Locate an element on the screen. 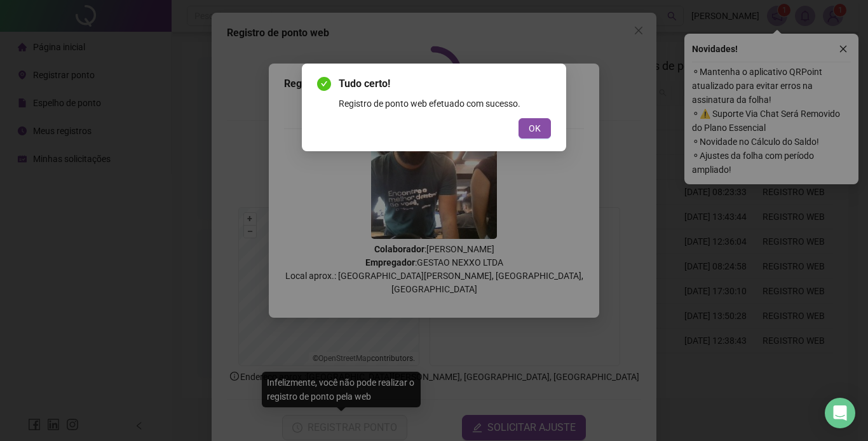 This screenshot has width=868, height=441. span: Tudo certo! is located at coordinates (445, 84).